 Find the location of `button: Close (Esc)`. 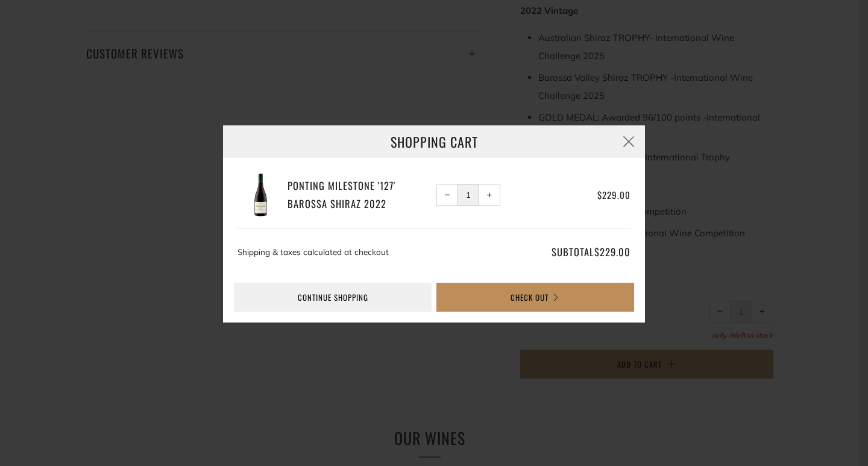

button: Close (Esc) is located at coordinates (629, 142).